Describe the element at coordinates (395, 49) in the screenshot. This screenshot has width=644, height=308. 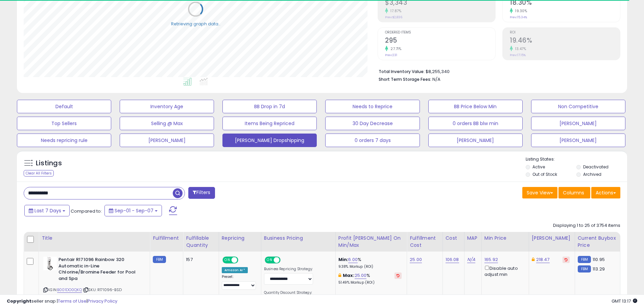
I see `small: 27.71%` at that location.